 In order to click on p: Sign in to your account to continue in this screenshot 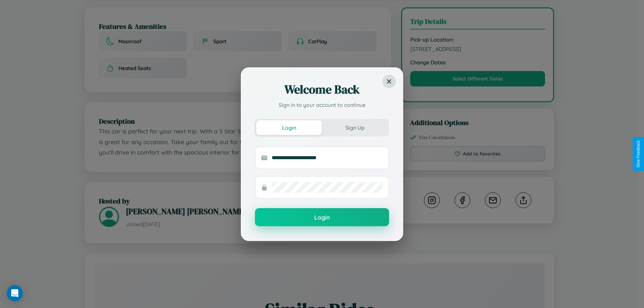, I will do `click(322, 105)`.